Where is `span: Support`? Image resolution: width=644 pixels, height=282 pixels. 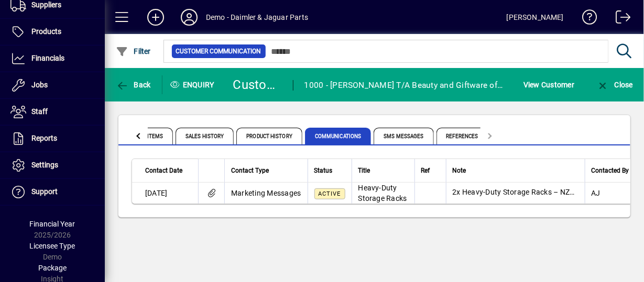
span: Support is located at coordinates (45, 192).